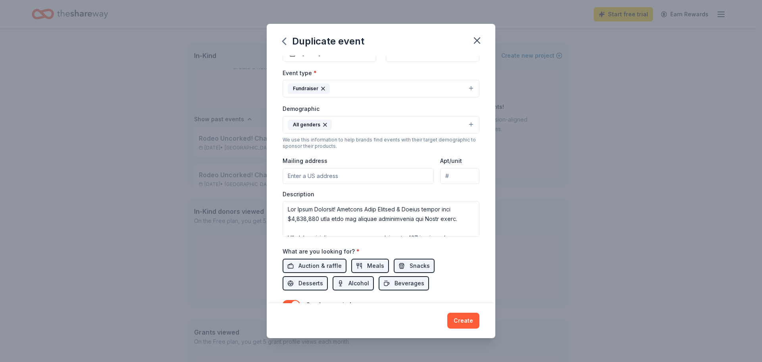 The image size is (762, 362). What do you see at coordinates (299, 194) in the screenshot?
I see `label: Description` at bounding box center [299, 194].